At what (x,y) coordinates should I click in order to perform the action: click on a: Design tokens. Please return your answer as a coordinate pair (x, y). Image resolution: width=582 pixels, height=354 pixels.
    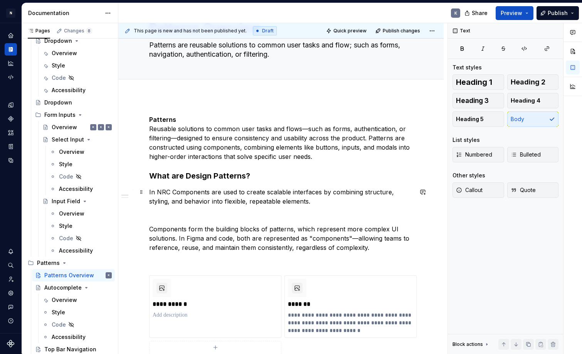
    Looking at the image, I should click on (11, 105).